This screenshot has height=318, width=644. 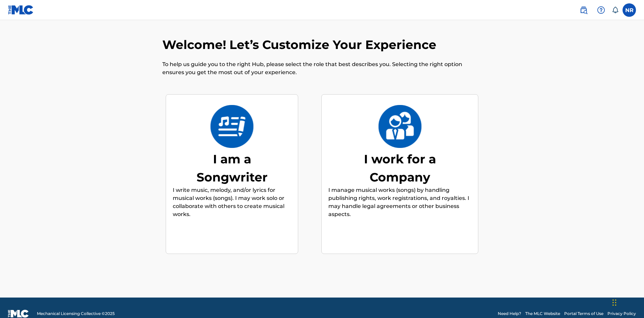 What do you see at coordinates (584, 314) in the screenshot?
I see `a: Portal Terms of Use` at bounding box center [584, 314].